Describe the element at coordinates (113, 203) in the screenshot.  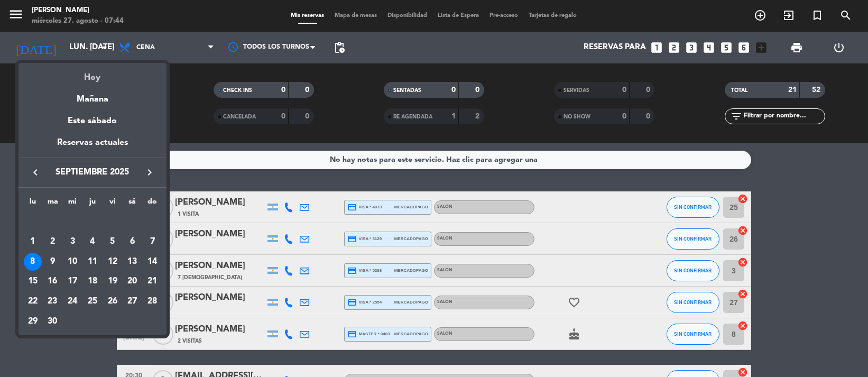
I see `th: viernes` at that location.